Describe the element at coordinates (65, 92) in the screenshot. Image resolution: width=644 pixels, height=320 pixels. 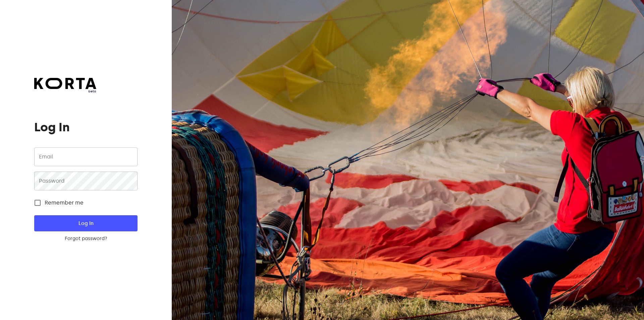
I see `span: beta` at that location.